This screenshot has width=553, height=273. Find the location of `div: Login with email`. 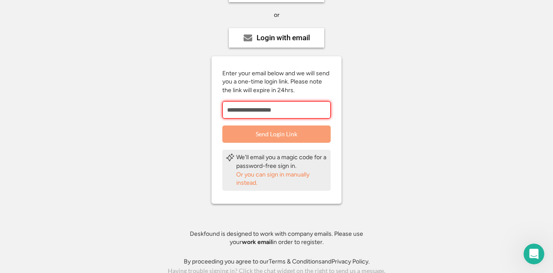

div: Login with email is located at coordinates (283, 38).